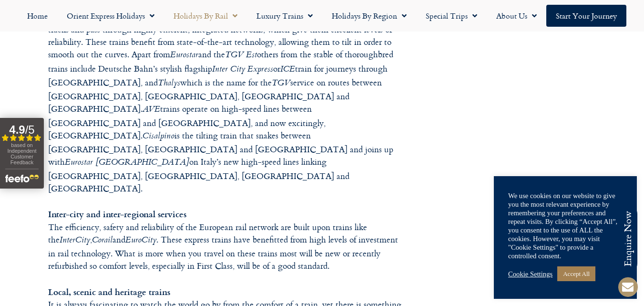 The height and width of the screenshot is (306, 644). Describe the element at coordinates (322, 16) in the screenshot. I see `nav: Menu` at that location.